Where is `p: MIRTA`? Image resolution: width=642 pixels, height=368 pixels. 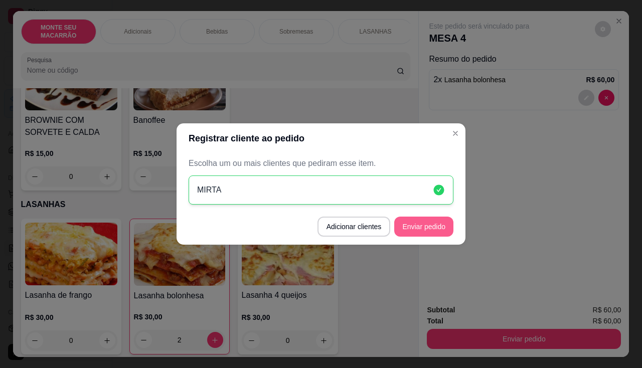 p: MIRTA is located at coordinates (209, 190).